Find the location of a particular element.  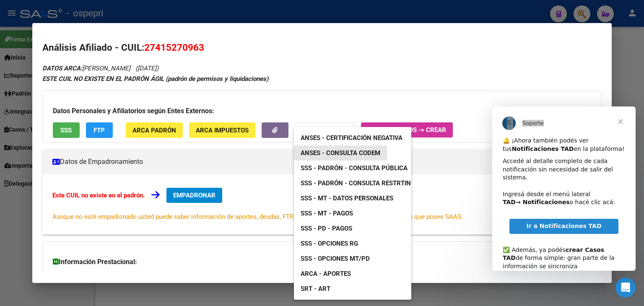

strong: Organismos Ext. is located at coordinates (325, 131).